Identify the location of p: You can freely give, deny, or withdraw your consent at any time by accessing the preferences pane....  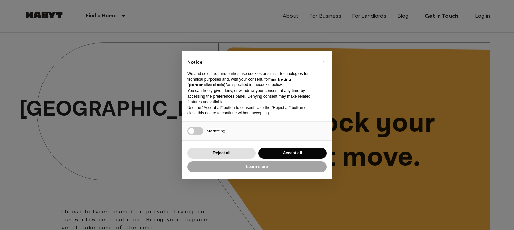
(252, 96).